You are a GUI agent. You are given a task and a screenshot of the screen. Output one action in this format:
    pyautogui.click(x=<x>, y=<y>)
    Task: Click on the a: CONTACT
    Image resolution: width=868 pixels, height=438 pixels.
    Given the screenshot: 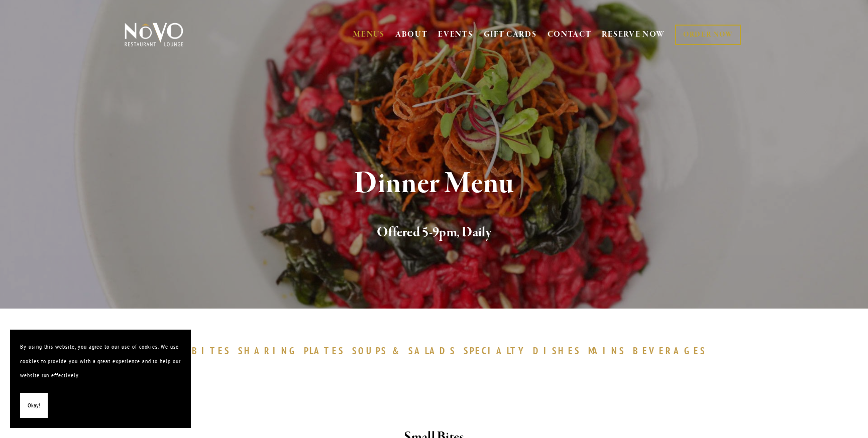 What is the action you would take?
    pyautogui.click(x=569, y=34)
    